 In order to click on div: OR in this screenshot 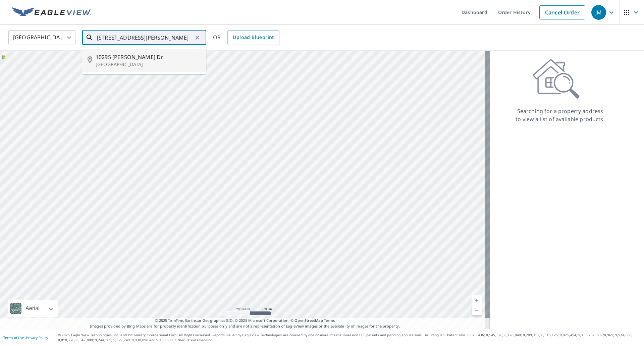, I will do `click(246, 38)`.